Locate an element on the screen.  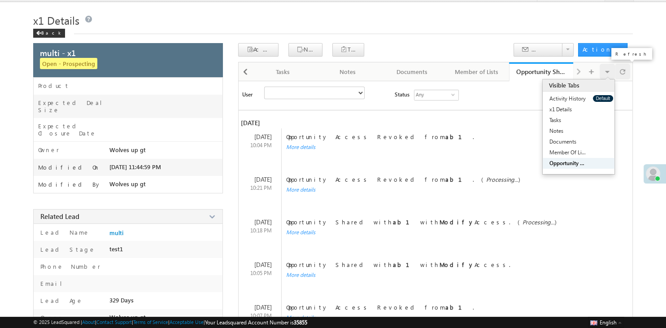
li: Opportunity Share History is located at coordinates (541, 71).